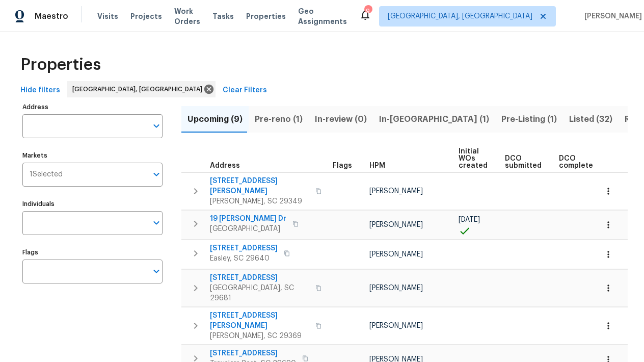 This screenshot has height=362, width=644. I want to click on span: Tasks, so click(223, 16).